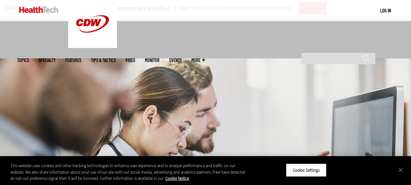 The width and height of the screenshot is (411, 185). What do you see at coordinates (39, 10) in the screenshot?
I see `img: Home` at bounding box center [39, 10].